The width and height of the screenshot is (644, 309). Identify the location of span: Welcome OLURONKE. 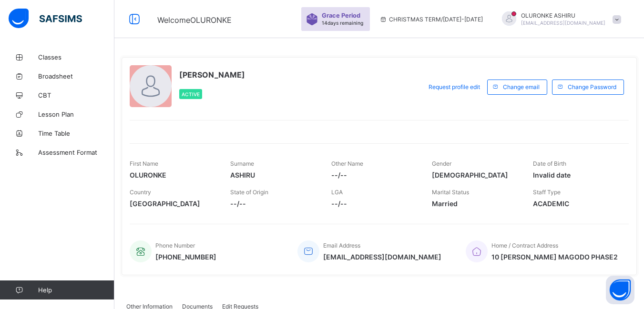
(194, 20).